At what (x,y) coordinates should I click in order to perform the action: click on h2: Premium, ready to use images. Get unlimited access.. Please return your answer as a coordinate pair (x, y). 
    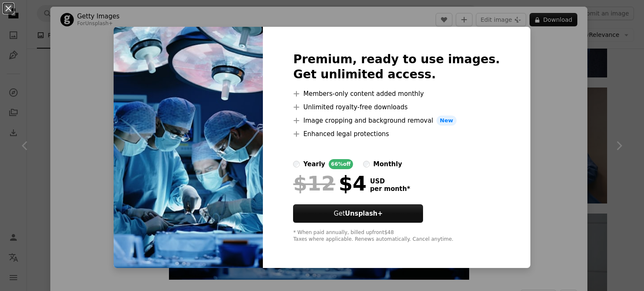
    Looking at the image, I should click on (396, 67).